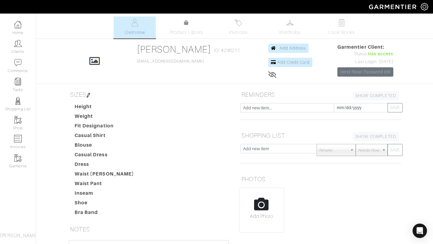 Image resolution: width=433 pixels, height=244 pixels. What do you see at coordinates (424, 7) in the screenshot?
I see `img: gear-icon-white-bd11855cb880d31180b6d7d6211b90ccbf57a29d726f0c71d8c61bd08dd39cc2.png` at bounding box center [424, 7].